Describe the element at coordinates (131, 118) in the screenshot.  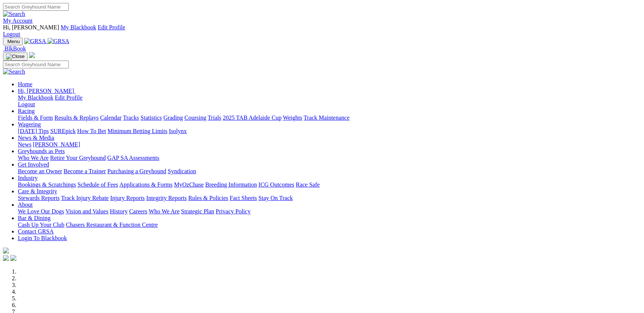
I see `a: Tracks` at that location.